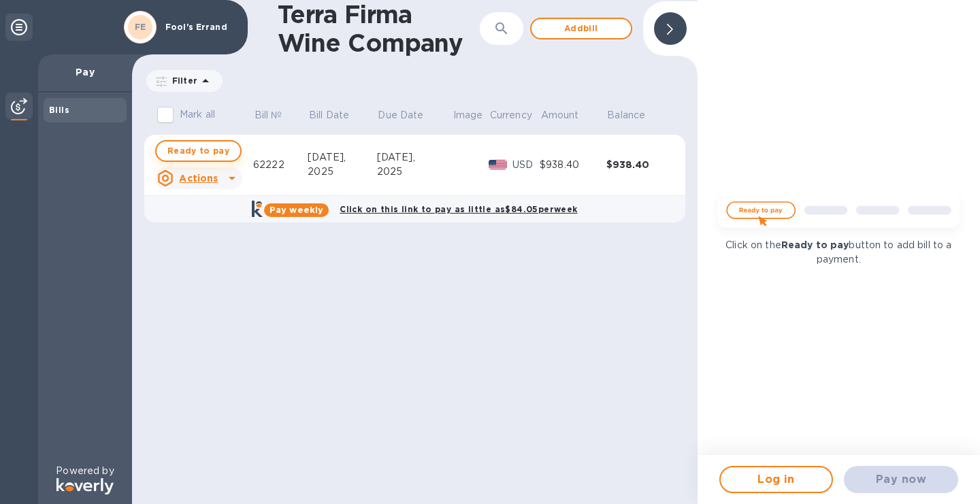 The width and height of the screenshot is (980, 504). Describe the element at coordinates (328, 115) in the screenshot. I see `p: Bill Date` at that location.